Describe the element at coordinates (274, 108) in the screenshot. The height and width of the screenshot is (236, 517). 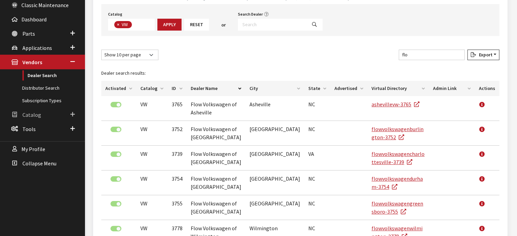
I see `td: Asheville` at that location.